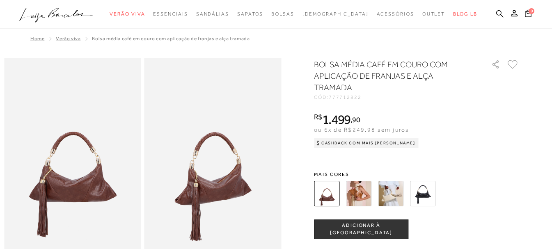 The width and height of the screenshot is (552, 249). Describe the element at coordinates (423, 194) in the screenshot. I see `img: BOLSA MÉDIA PRETA EM COURO COM APLICAÇÃO DE FRANJAS E ALÇA TRAMADA` at that location.